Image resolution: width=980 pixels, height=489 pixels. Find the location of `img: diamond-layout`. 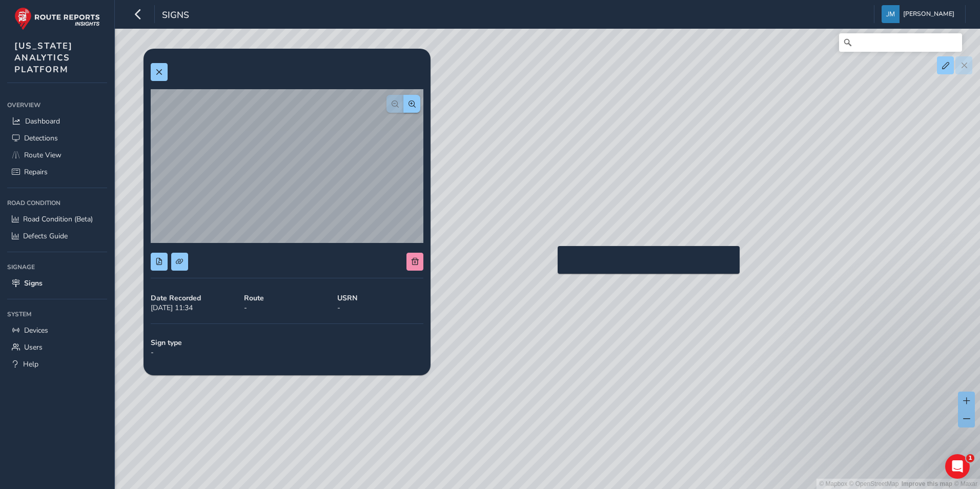

img: diamond-layout is located at coordinates (890, 14).